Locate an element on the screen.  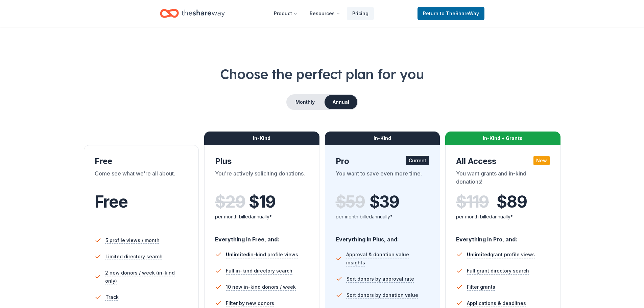
div: Current is located at coordinates (417, 161).